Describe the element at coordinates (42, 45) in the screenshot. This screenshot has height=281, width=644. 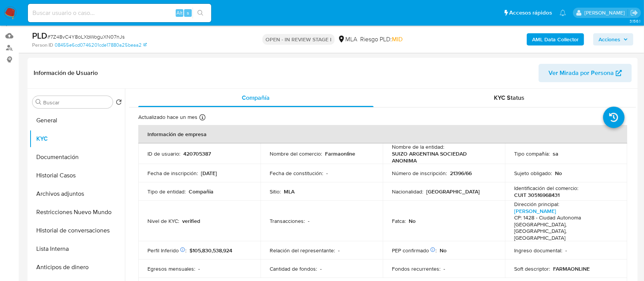
I see `b: Person ID` at that location.